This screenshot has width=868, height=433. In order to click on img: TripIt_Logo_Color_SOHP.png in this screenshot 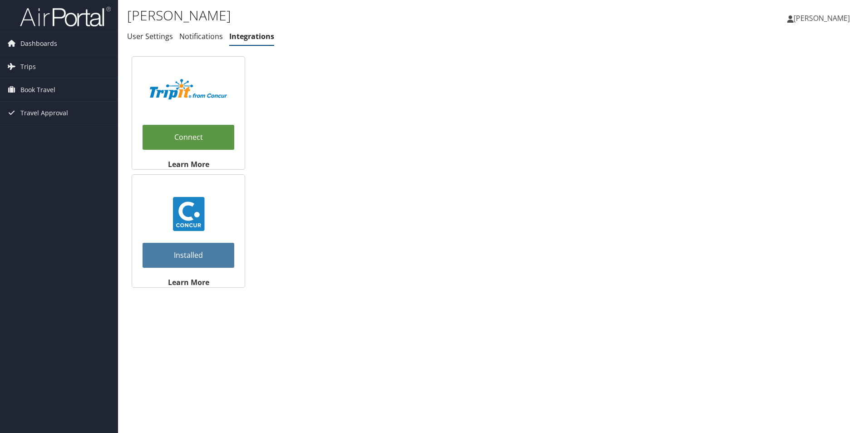, I will do `click(189, 89)`.